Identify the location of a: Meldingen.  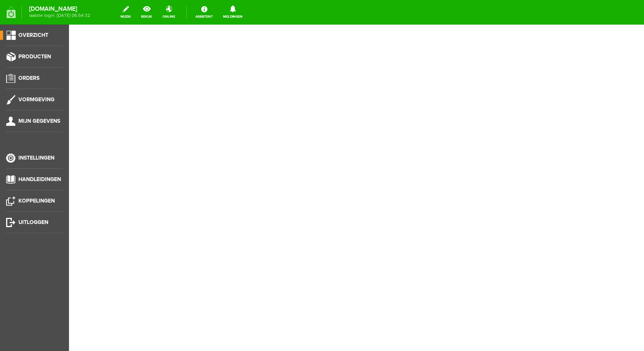
(233, 12).